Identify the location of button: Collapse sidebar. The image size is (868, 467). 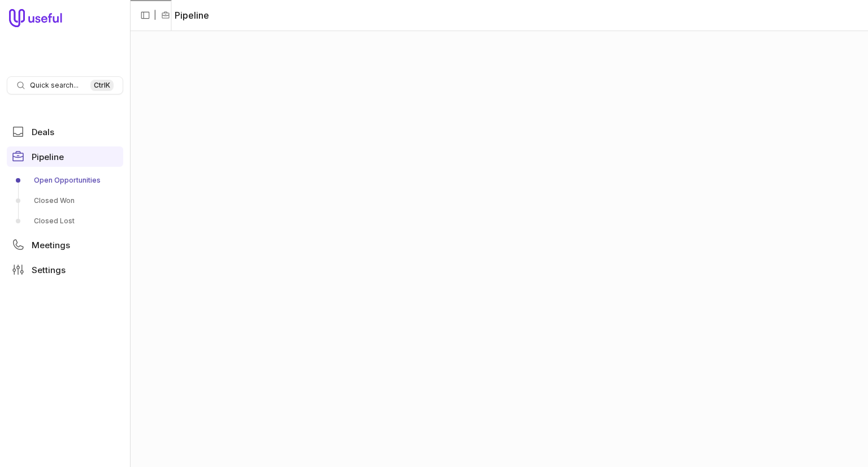
(145, 15).